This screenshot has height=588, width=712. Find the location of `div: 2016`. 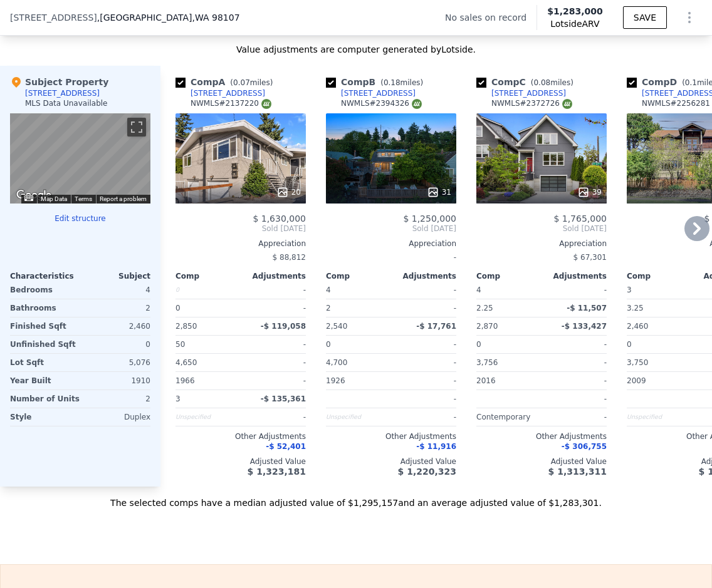

div: 2016 is located at coordinates (507, 381).